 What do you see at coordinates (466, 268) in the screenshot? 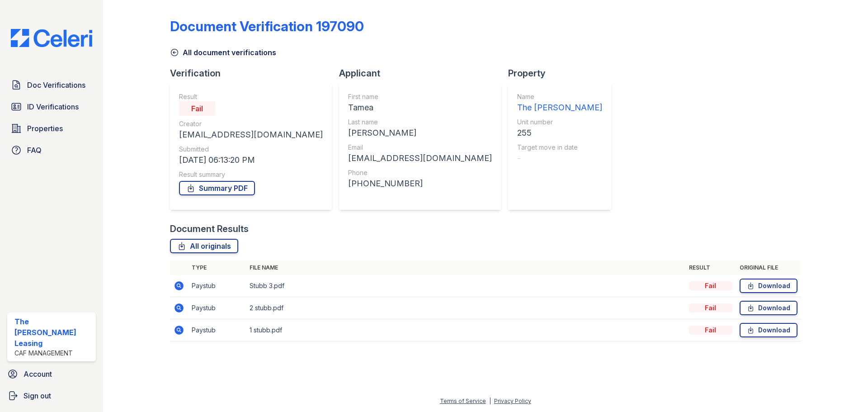
I see `th: File name` at bounding box center [466, 268].